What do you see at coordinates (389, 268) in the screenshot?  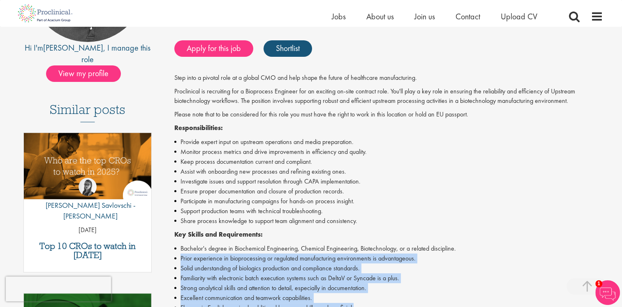 I see `li: Solid understanding of biologics production and compliance standards.` at bounding box center [389, 268].